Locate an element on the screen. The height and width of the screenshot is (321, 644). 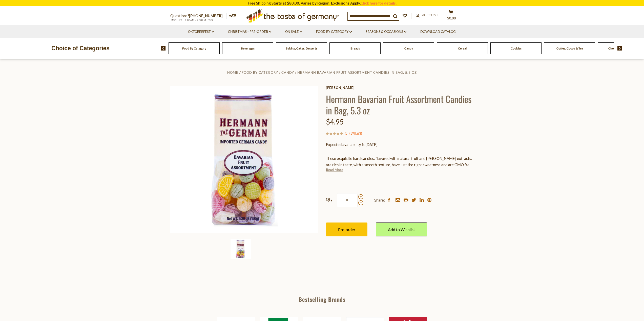
span: Hermann Bavarian Fruit Assortment Candies in Bag, 5.3 oz is located at coordinates (357, 72).